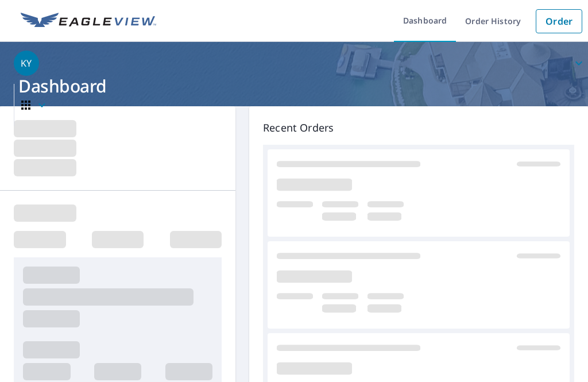  I want to click on a: Order, so click(559, 22).